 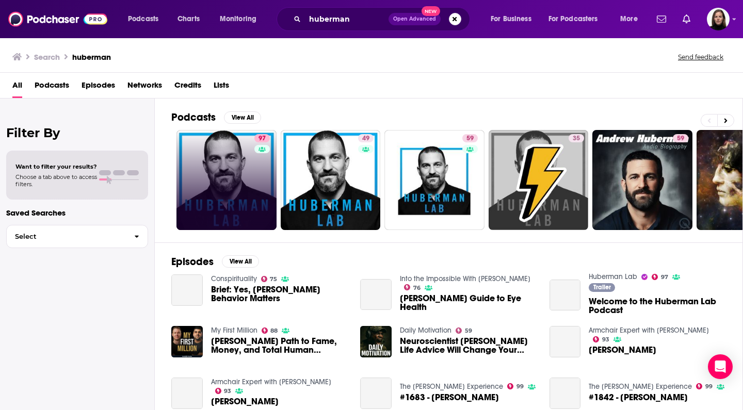 What do you see at coordinates (17, 87) in the screenshot?
I see `a: All` at bounding box center [17, 87].